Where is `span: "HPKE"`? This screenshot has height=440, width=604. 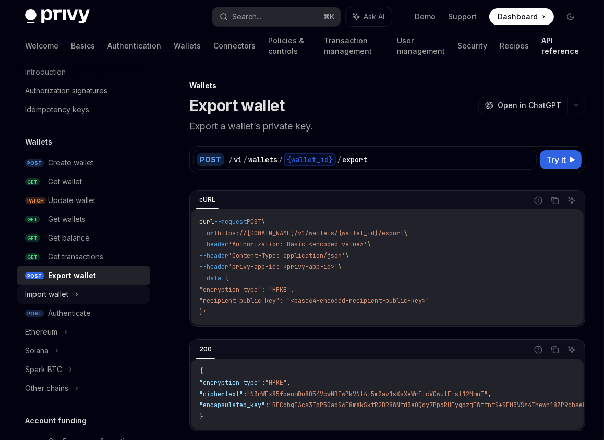 span: "HPKE" is located at coordinates (276, 382).